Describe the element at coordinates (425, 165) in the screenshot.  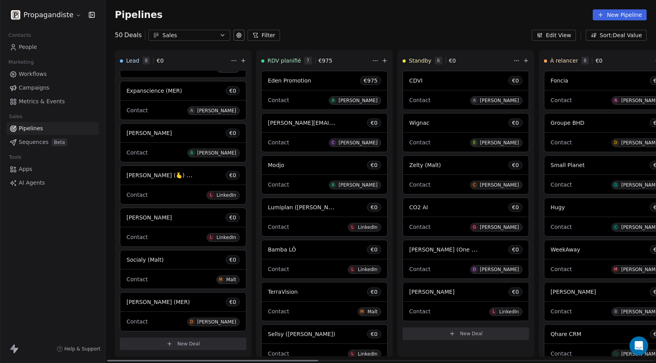
I see `span: Zelty (Malt)` at that location.